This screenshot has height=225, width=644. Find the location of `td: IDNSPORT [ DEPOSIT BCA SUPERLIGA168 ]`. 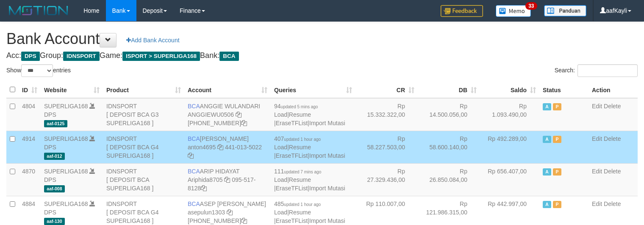

td: IDNSPORT [ DEPOSIT BCA SUPERLIGA168 ] is located at coordinates (143, 179).